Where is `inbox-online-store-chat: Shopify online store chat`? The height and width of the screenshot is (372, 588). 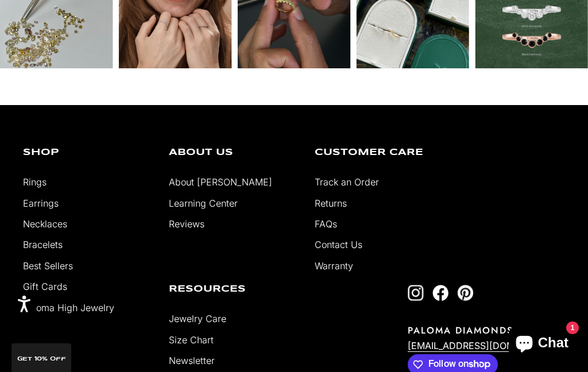 inbox-online-store-chat: Shopify online store chat is located at coordinates (542, 344).